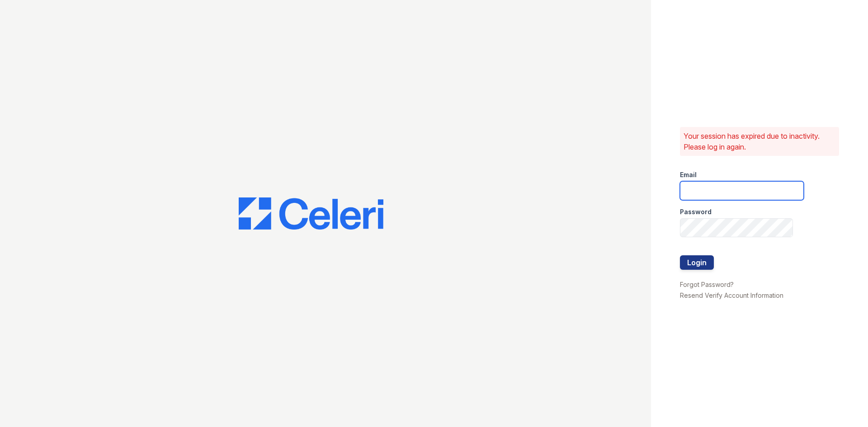 This screenshot has width=868, height=427. I want to click on p: Your session has expired due to inactivity. Please log in again., so click(759, 141).